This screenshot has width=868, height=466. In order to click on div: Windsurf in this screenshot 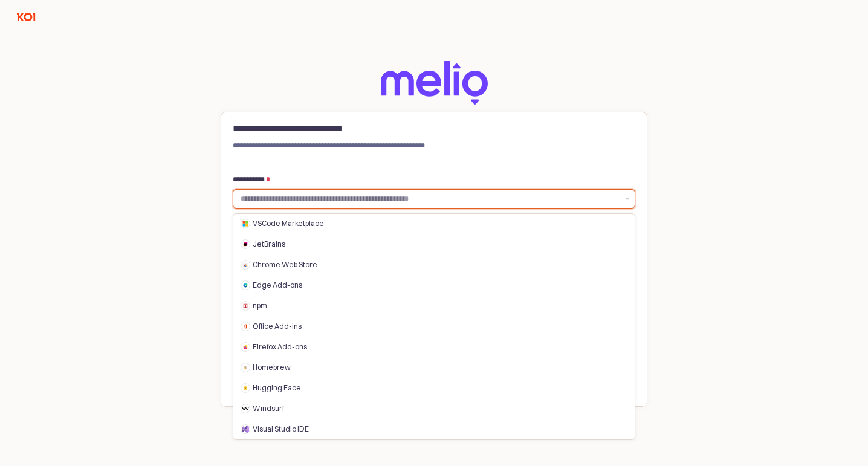, I will do `click(436, 409)`.